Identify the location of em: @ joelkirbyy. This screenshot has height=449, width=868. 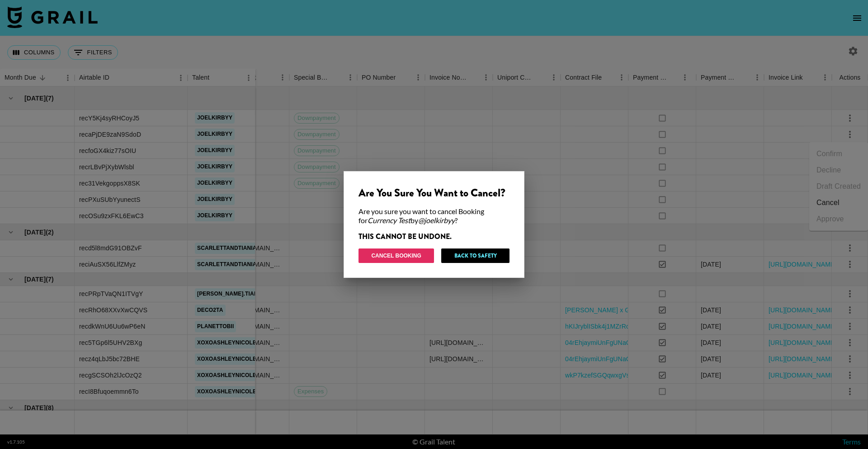
(436, 220).